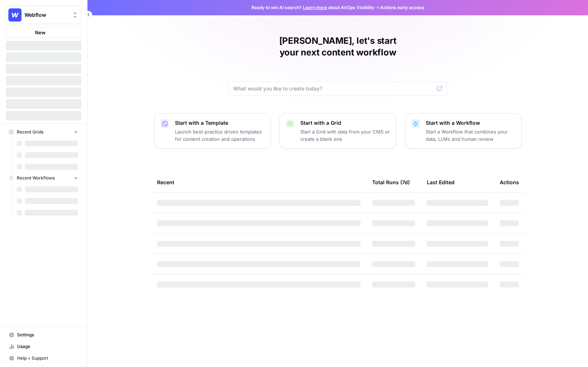 Image resolution: width=588 pixels, height=367 pixels. What do you see at coordinates (391, 182) in the screenshot?
I see `div: Total Runs (7d)` at bounding box center [391, 182].